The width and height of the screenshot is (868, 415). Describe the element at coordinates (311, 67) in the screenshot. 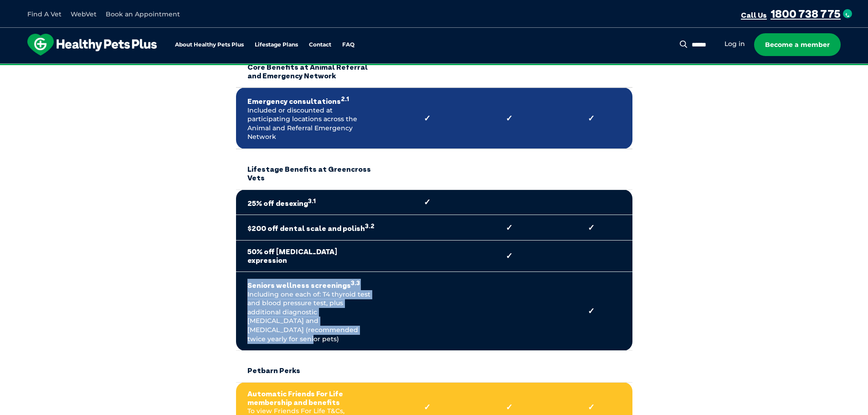

I see `strong: Core Benefits at Animal Referral and Emergency Network` at that location.